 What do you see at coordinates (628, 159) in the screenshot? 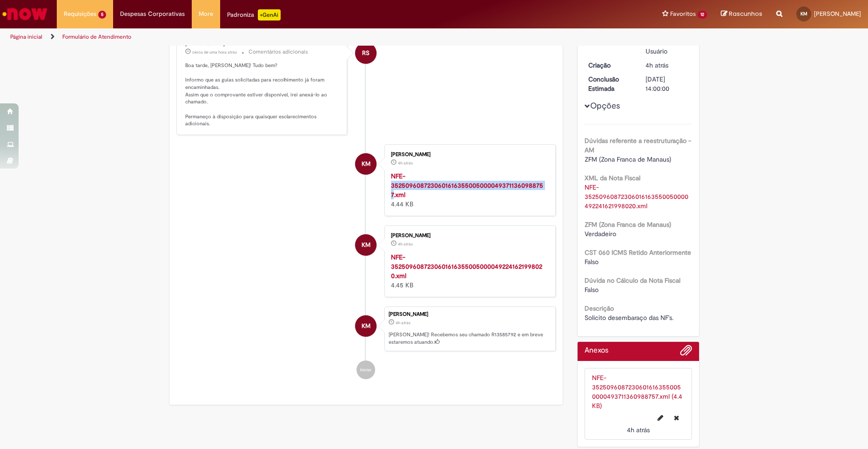
I see `span: ZFM (Zona Franca de Manaus)` at bounding box center [628, 159].